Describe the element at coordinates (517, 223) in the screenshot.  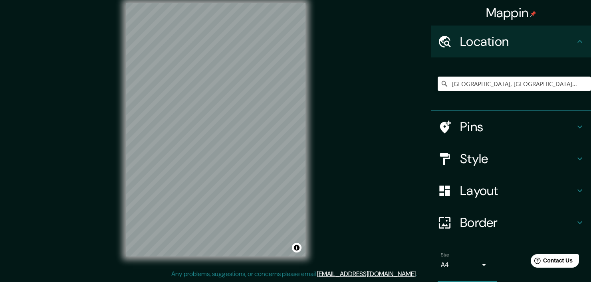
I see `h4: Border` at that location.